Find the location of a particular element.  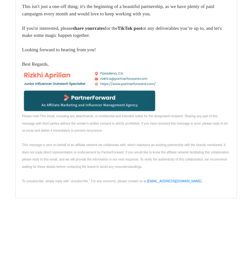

img: AIorK4zOazOKYqffWc1pKip0tI9Yr9jwScg45E5o24tfcGa2l0mRZU8muMHb1tjuu-CmBkr3Pp47crNFcqmj is located at coordinates (89, 90).